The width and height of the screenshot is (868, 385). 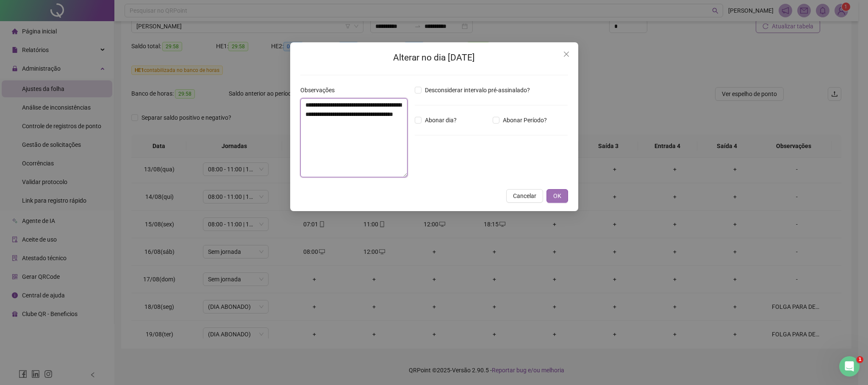 What do you see at coordinates (524, 196) in the screenshot?
I see `span: Cancelar` at bounding box center [524, 196].